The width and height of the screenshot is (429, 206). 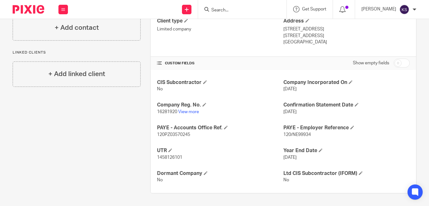 What do you see at coordinates (347, 127) in the screenshot?
I see `h4: PAYE - Employer Reference` at bounding box center [347, 127].